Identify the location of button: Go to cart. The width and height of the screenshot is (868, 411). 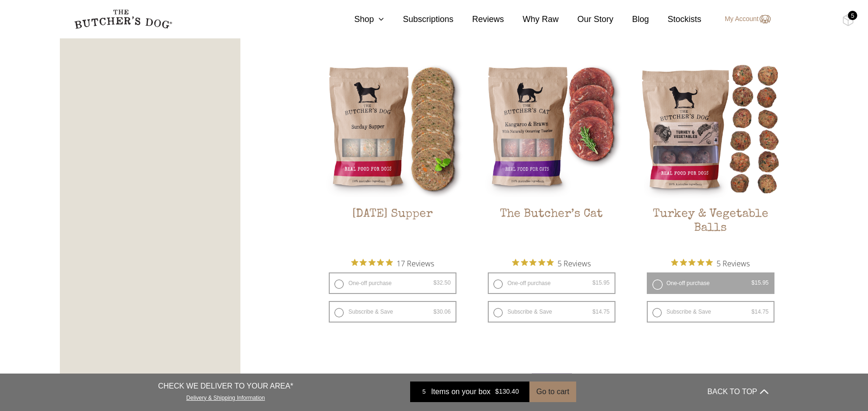
(553, 392).